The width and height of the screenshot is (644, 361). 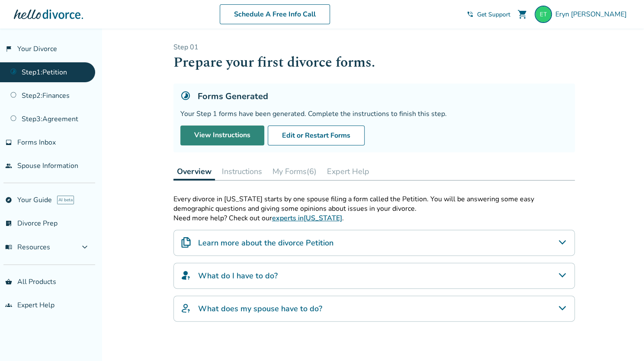 I want to click on a: phone_in_talkGet Support, so click(x=488, y=14).